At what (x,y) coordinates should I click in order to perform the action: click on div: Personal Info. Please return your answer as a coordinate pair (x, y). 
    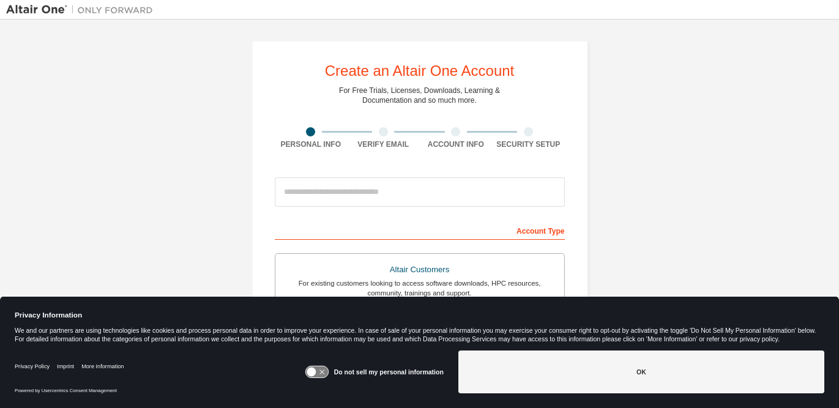
    Looking at the image, I should click on (311, 144).